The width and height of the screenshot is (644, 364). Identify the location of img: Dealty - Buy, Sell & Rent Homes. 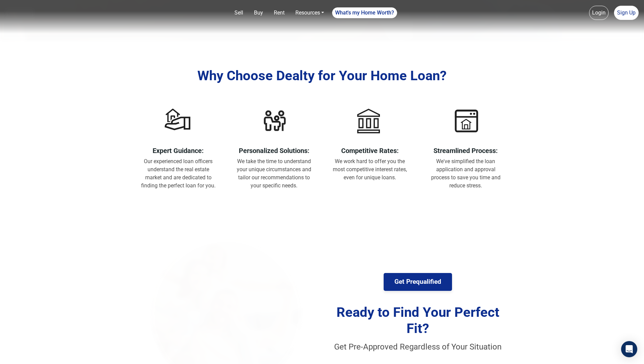
(20, 13).